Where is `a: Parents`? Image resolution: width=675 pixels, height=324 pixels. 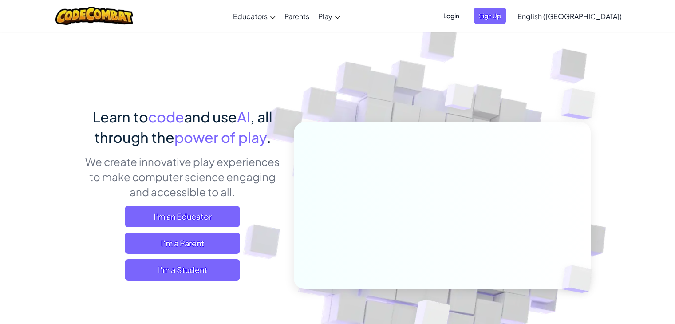 a: Parents is located at coordinates (297, 16).